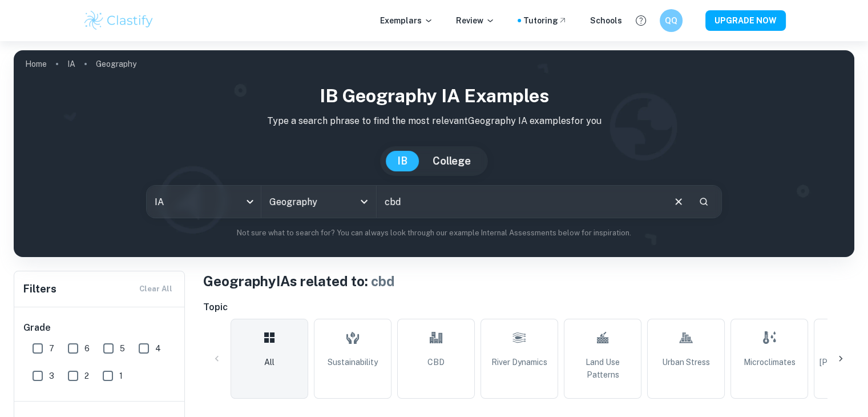 The width and height of the screenshot is (868, 417). Describe the element at coordinates (116, 64) in the screenshot. I see `p: Geography` at that location.